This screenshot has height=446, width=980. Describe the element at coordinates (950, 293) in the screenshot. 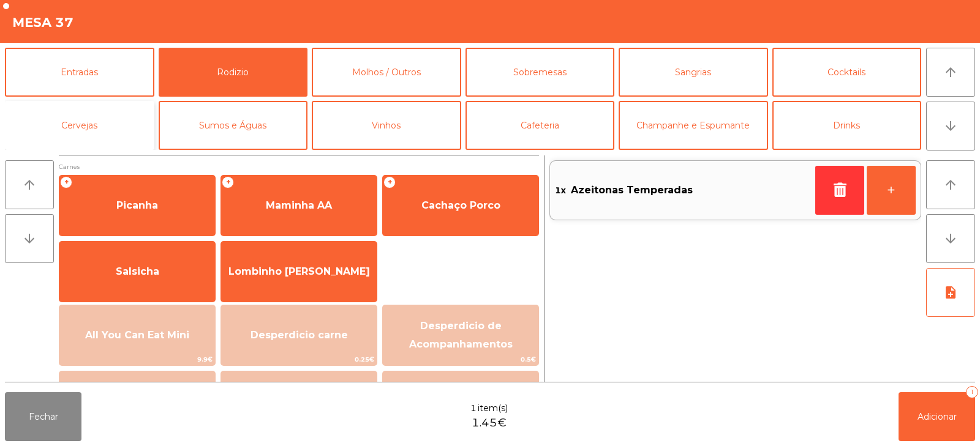

I see `button: note_add` at that location.